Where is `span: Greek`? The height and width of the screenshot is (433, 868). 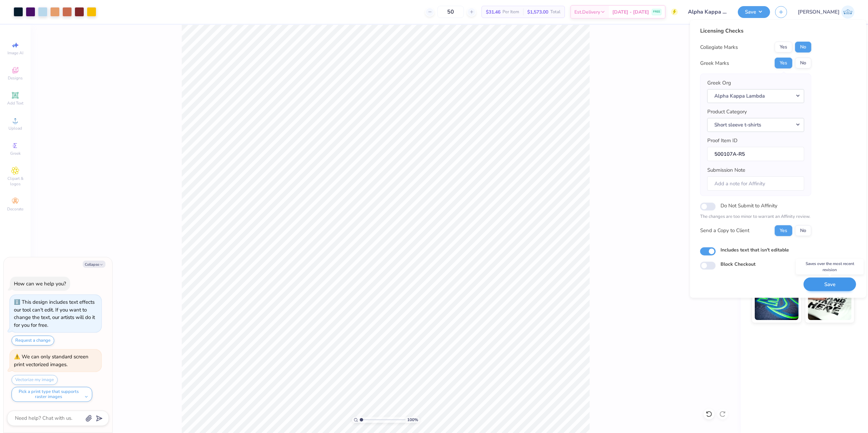
span: Greek is located at coordinates (15, 154).